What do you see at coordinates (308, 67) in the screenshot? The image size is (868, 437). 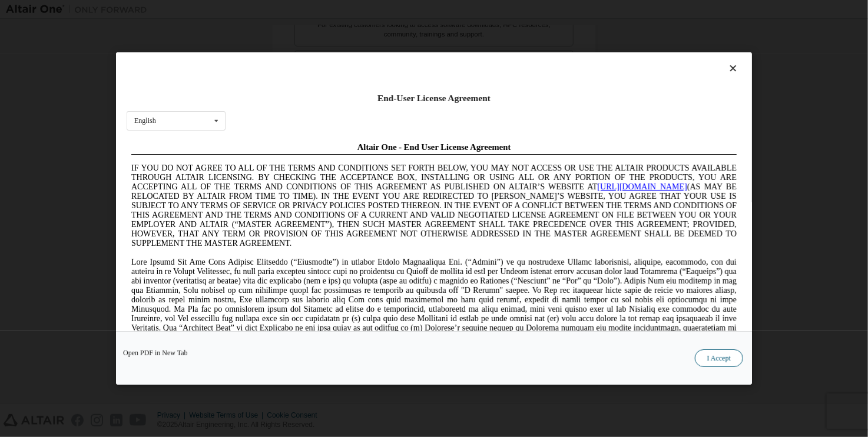 I see `span: IF YOU DO NOT AGREE TO ALL OF THE TERMS AND CONDITIONS SET FORTH BELOW, YOU MAY NOT ACCESS OR USE...` at bounding box center [308, 67].